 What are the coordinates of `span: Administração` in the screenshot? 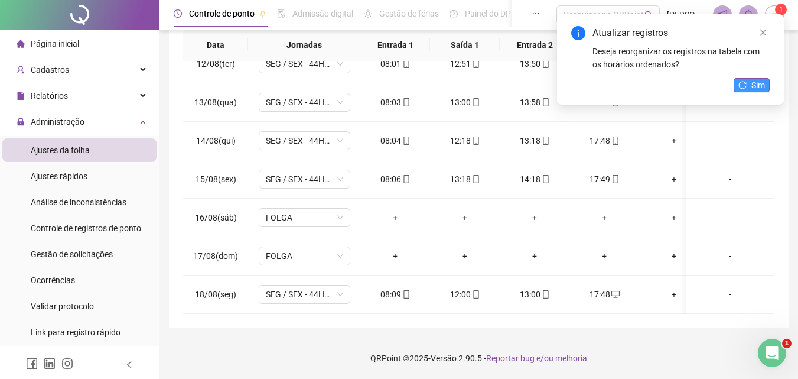 It's located at (57, 122).